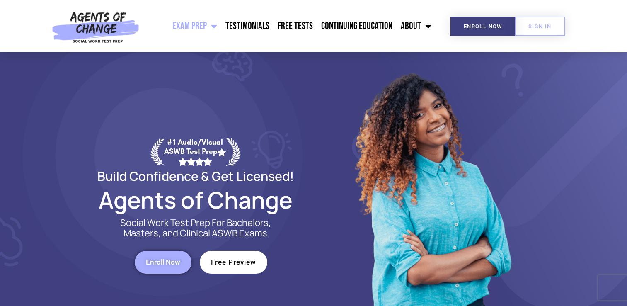 Image resolution: width=627 pixels, height=306 pixels. Describe the element at coordinates (195, 200) in the screenshot. I see `h2: Agents of Change` at that location.